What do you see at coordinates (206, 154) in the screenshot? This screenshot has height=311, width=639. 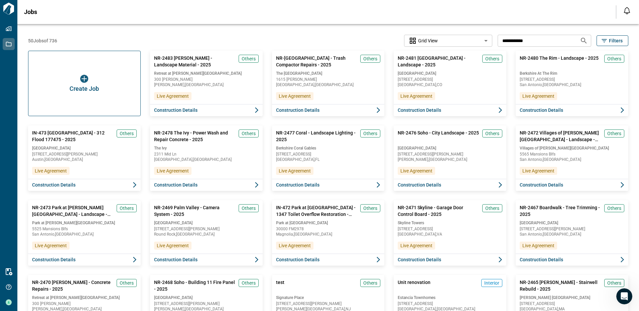 I see `span: 2311 Mid Ln` at bounding box center [206, 154].